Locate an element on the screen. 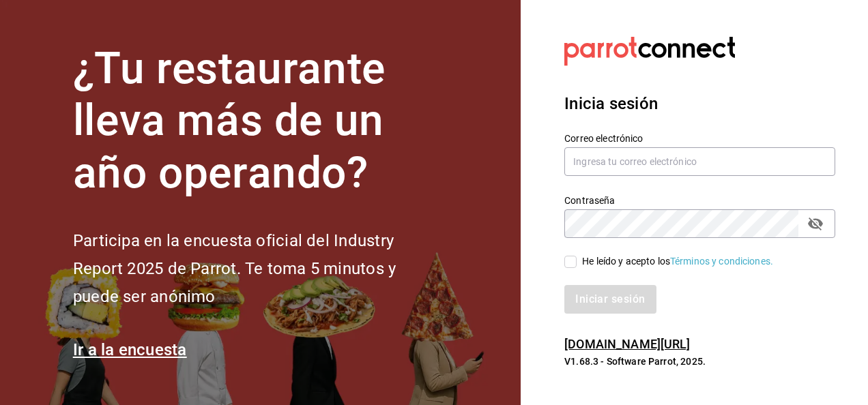  h3: Inicia sesión is located at coordinates (699, 104).